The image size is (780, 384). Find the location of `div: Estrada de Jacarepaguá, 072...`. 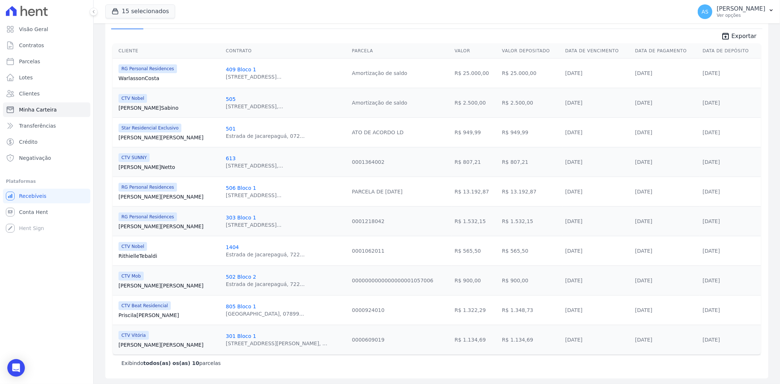

div: Estrada de Jacarepaguá, 072... is located at coordinates (265, 136).